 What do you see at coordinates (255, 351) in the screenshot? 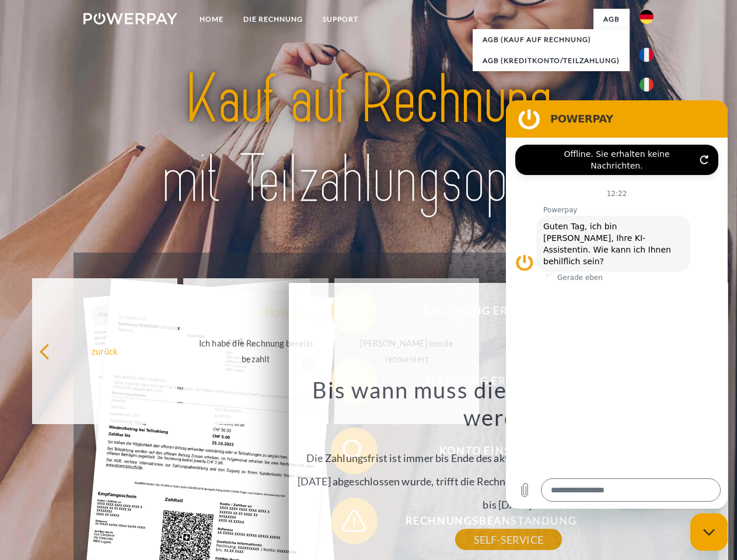
I see `div: Ich habe die Rechnung bereits bezahlt` at bounding box center [255, 351].